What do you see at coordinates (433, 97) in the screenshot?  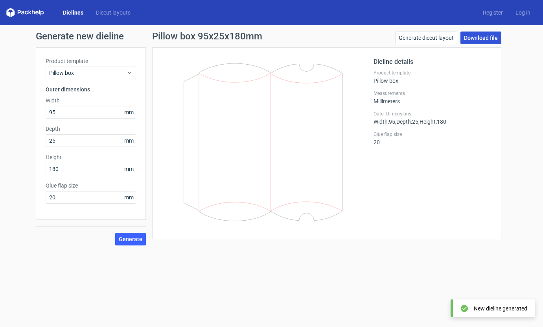 I see `div: Millimeters` at bounding box center [433, 97].